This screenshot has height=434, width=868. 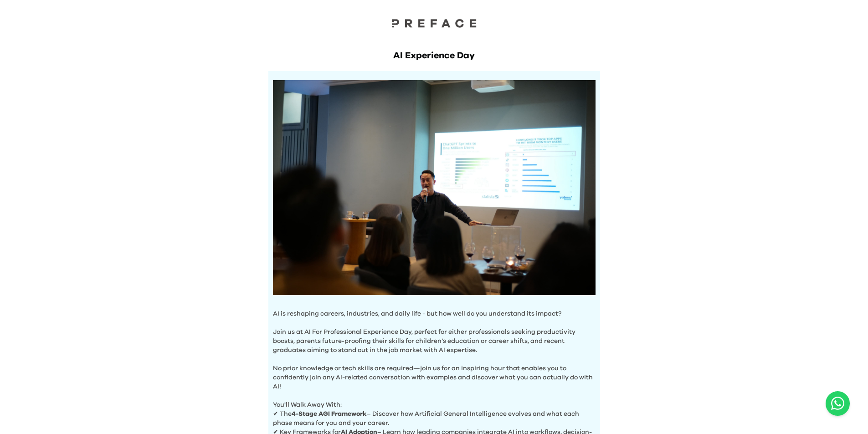 I want to click on p: Join us at AI For Professional Experience Day, perfect for either professionals seeking productiv..., so click(x=434, y=337).